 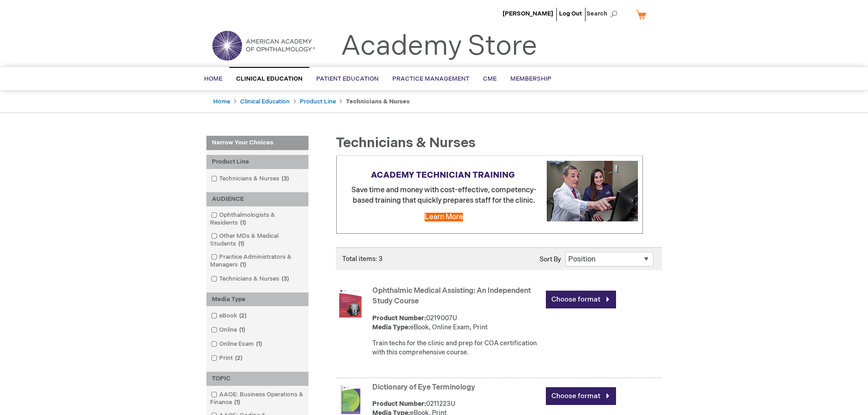 I want to click on a: AAOE: Business Operations & Finance1, so click(x=258, y=399).